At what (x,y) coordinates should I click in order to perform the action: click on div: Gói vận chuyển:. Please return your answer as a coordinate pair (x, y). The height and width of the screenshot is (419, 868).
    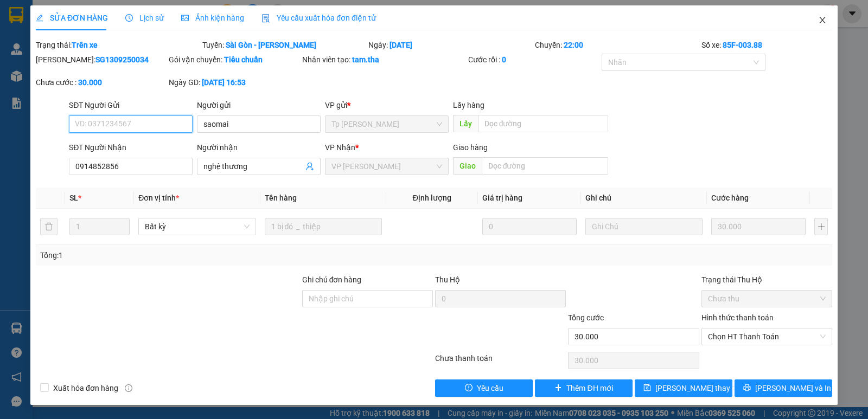
    Looking at the image, I should click on (233, 59).